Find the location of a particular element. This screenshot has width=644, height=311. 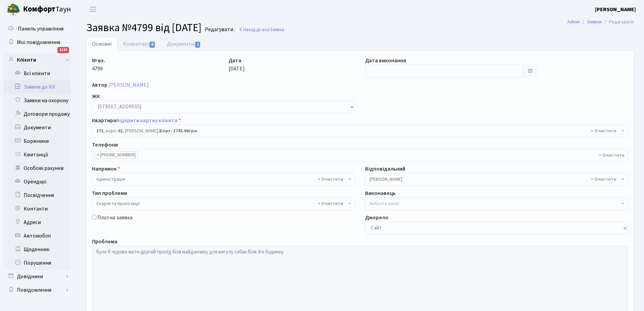

a: Особові рахунки is located at coordinates (37, 168).